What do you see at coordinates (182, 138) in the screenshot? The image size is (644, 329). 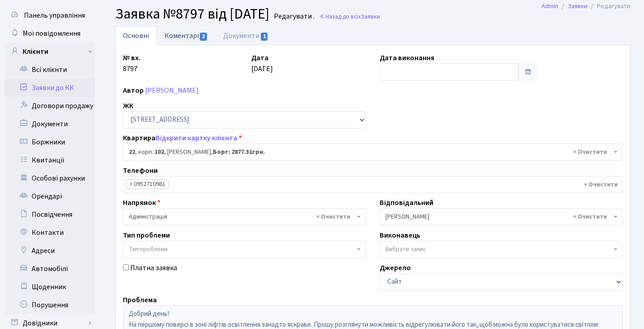 I see `label: Квартира` at bounding box center [182, 138].